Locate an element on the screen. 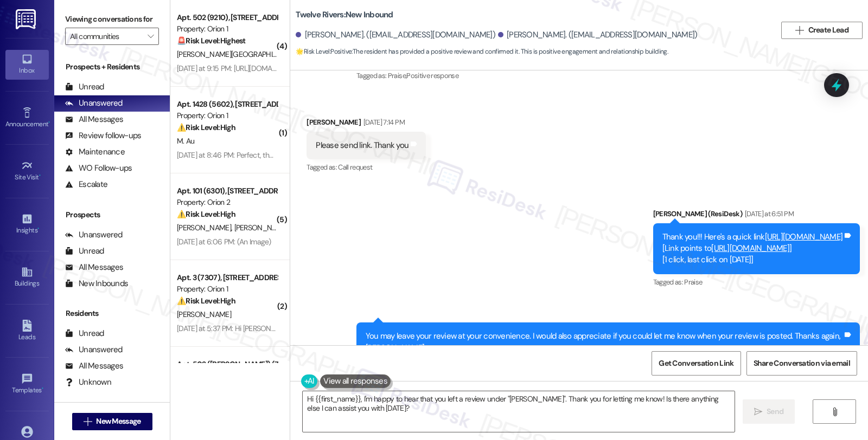 The image size is (868, 440). span: Get Conversation Link is located at coordinates (696, 363).